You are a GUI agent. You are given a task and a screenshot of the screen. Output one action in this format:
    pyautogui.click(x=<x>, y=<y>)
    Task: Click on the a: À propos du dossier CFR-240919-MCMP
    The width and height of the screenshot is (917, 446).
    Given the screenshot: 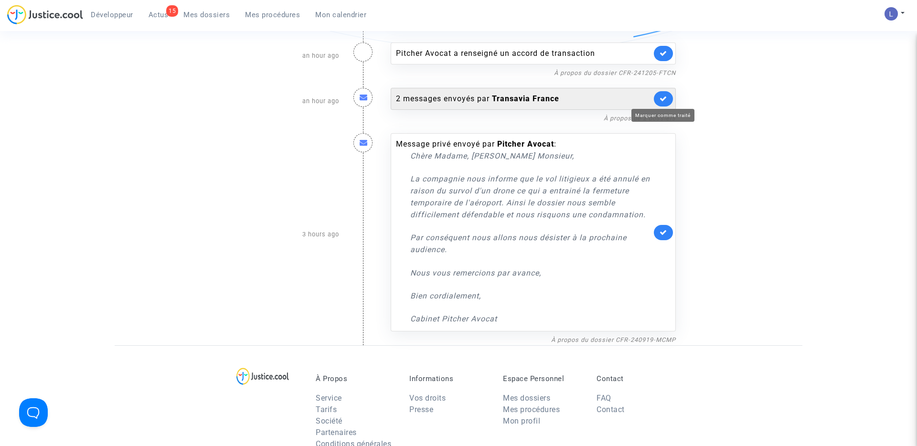 What is the action you would take?
    pyautogui.click(x=613, y=339)
    